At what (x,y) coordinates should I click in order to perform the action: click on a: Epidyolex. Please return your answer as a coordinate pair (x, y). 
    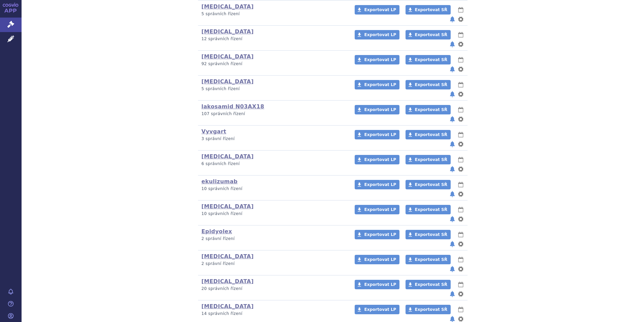
    Looking at the image, I should click on (217, 231).